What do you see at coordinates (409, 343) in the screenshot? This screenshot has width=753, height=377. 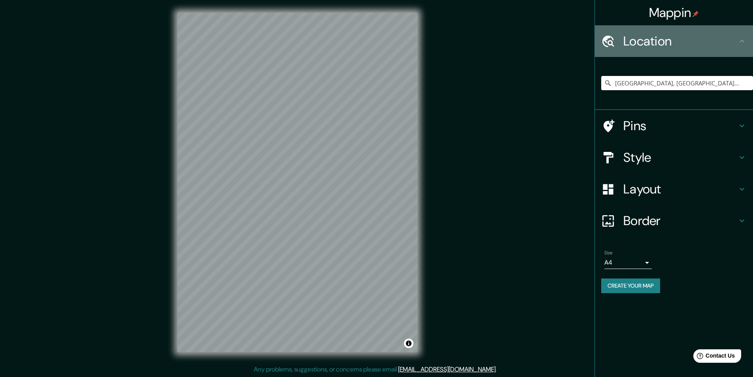 I see `button: Toggle attribution` at bounding box center [409, 343].